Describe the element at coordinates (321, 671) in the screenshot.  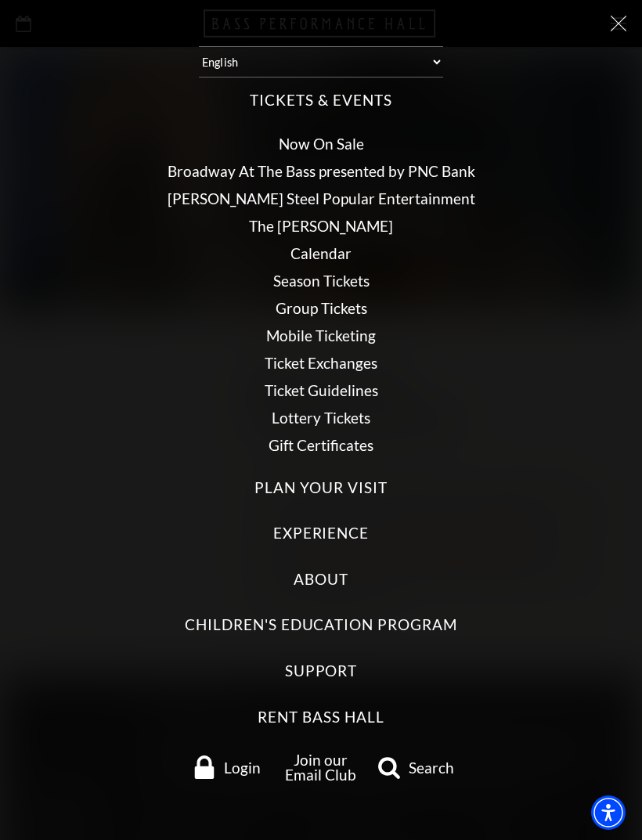
I see `label: Support` at that location.